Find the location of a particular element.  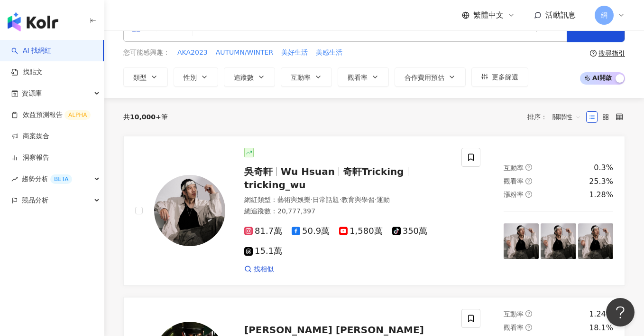

span: 藝術與娛樂 is located at coordinates (294, 199).